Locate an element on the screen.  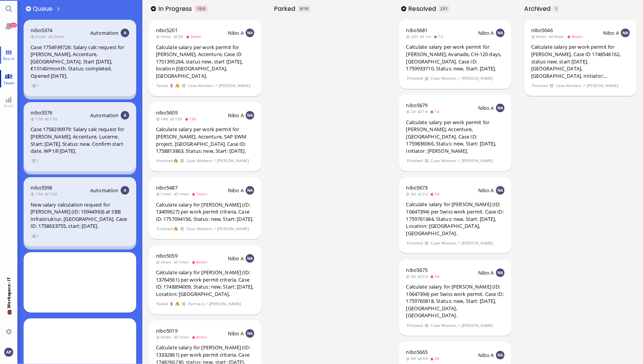
span: 5mon is located at coordinates (165, 337).